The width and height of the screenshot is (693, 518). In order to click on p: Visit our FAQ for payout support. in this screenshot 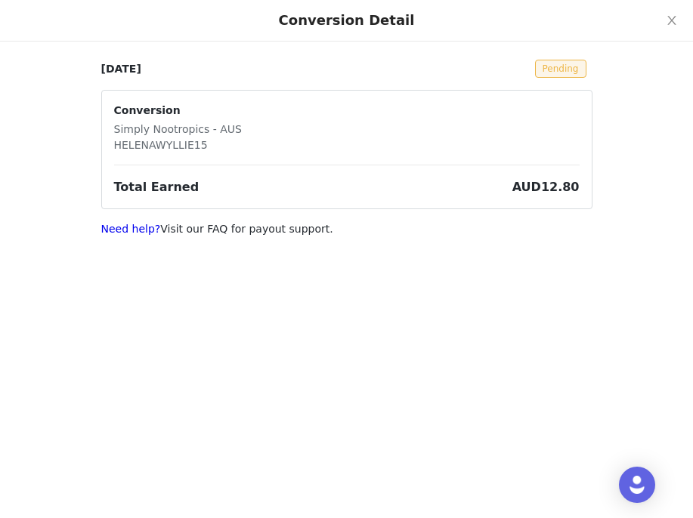, I will do `click(347, 229)`.